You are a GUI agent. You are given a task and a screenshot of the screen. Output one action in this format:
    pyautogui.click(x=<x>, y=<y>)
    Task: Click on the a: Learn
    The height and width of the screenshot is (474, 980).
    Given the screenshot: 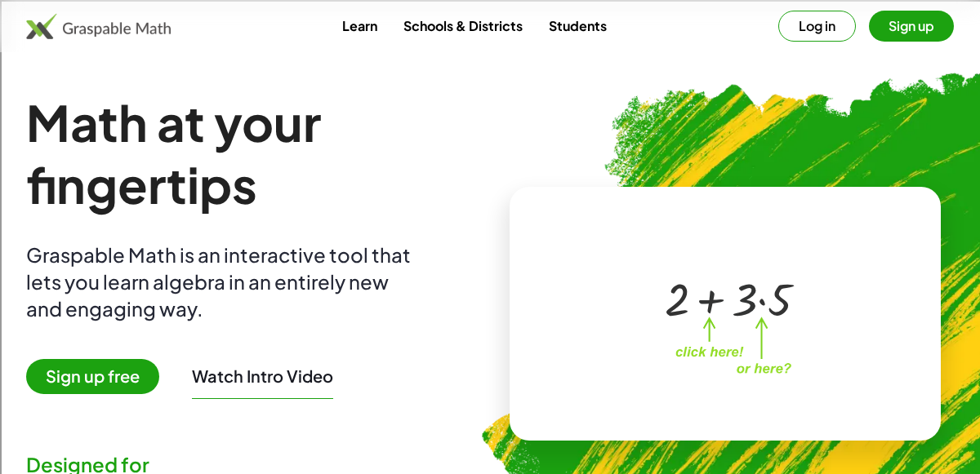 What is the action you would take?
    pyautogui.click(x=359, y=25)
    